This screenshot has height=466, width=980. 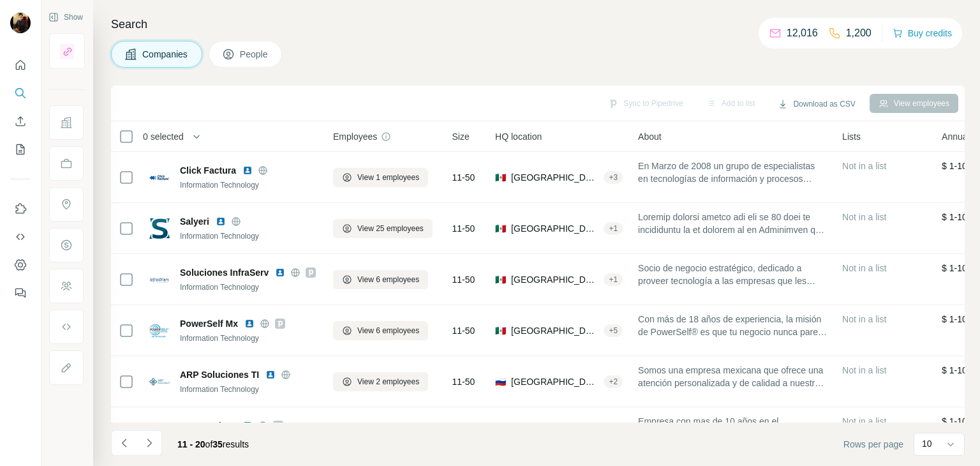 I want to click on span: PowerSelf Mx, so click(x=209, y=323).